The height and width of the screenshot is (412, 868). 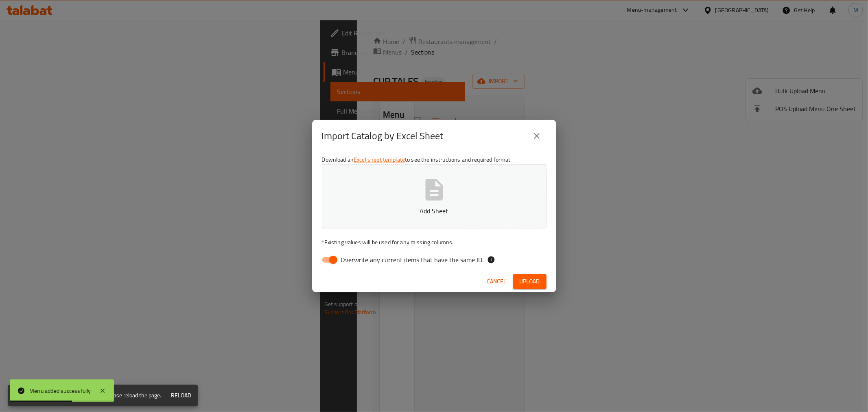 I want to click on p: Add Sheet, so click(x=434, y=211).